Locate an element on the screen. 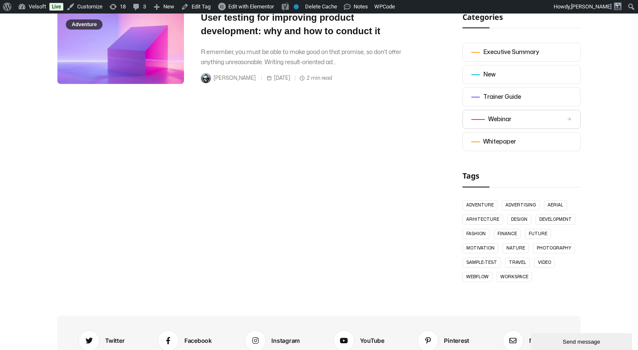 The image size is (638, 350). a: Whitepaper is located at coordinates (521, 141).